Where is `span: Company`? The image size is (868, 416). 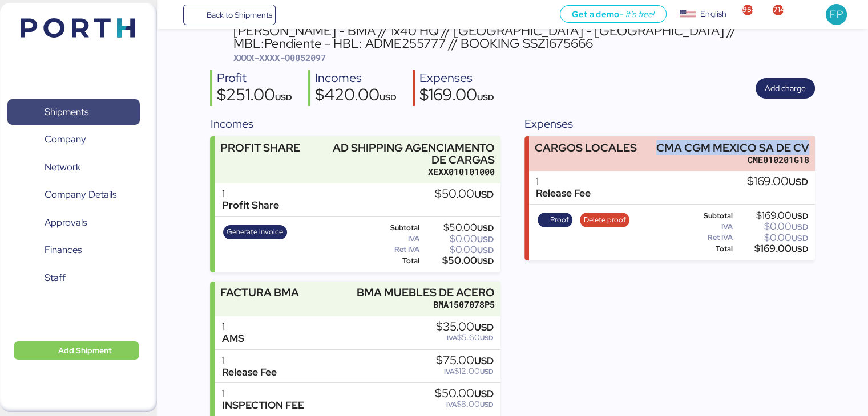
span: Company is located at coordinates (65, 139).